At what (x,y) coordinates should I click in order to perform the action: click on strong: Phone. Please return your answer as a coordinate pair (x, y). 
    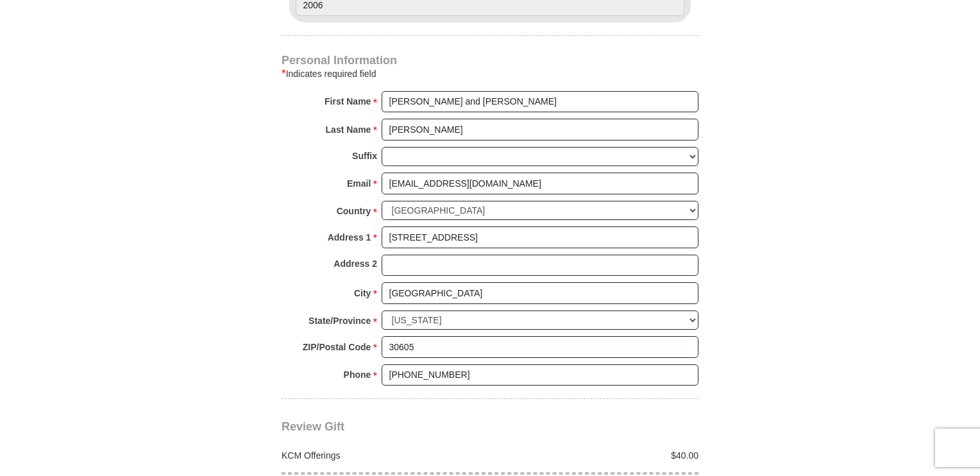
    Looking at the image, I should click on (357, 375).